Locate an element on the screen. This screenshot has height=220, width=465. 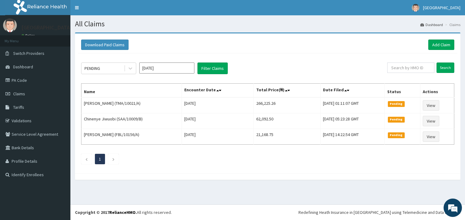
a: Online is located at coordinates (29, 35).